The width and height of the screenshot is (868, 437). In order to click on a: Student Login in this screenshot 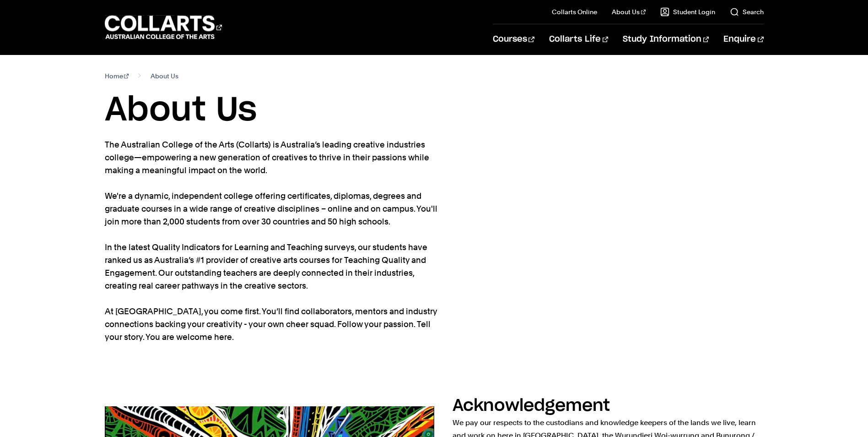, I will do `click(688, 12)`.